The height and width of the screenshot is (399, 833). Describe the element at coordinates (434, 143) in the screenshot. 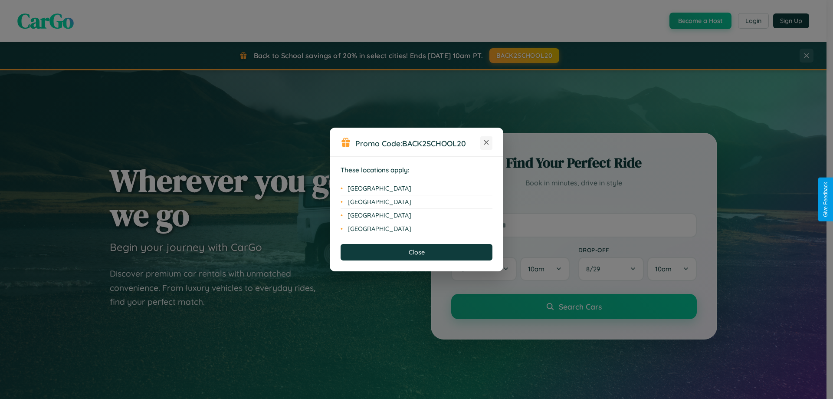

I see `b: BACK2SCHOOL20` at that location.